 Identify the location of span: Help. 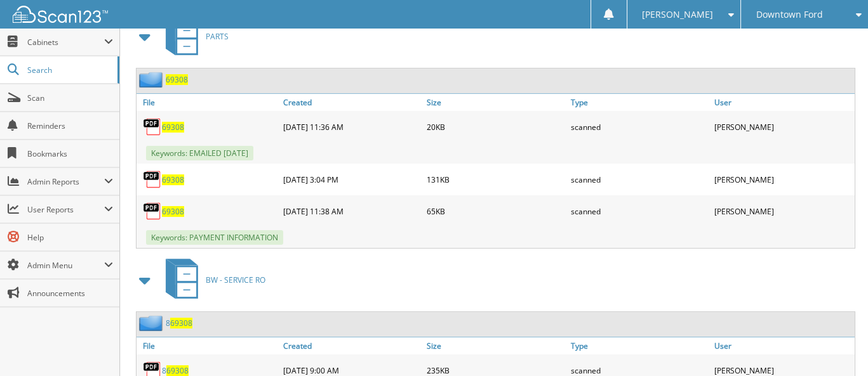
(70, 237).